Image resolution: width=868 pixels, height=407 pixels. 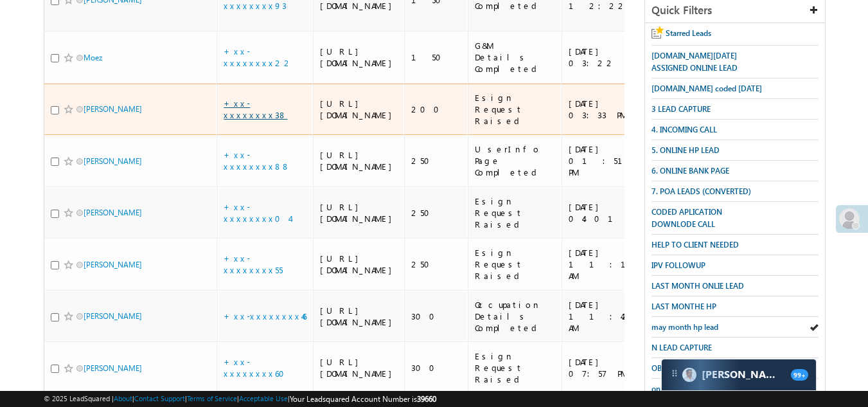 What do you see at coordinates (257, 160) in the screenshot?
I see `a: +xx-xxxxxxxx88` at bounding box center [257, 160].